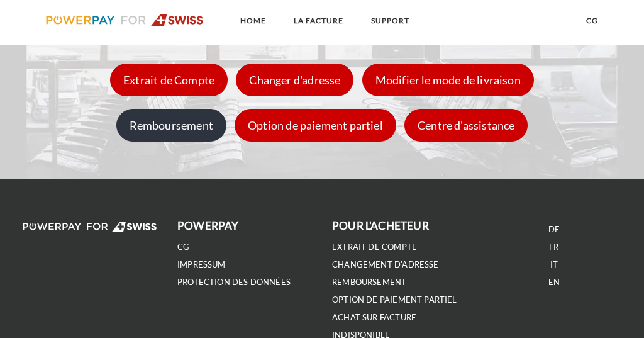  Describe the element at coordinates (380, 225) in the screenshot. I see `b: POUR L'ACHETEUR` at that location.